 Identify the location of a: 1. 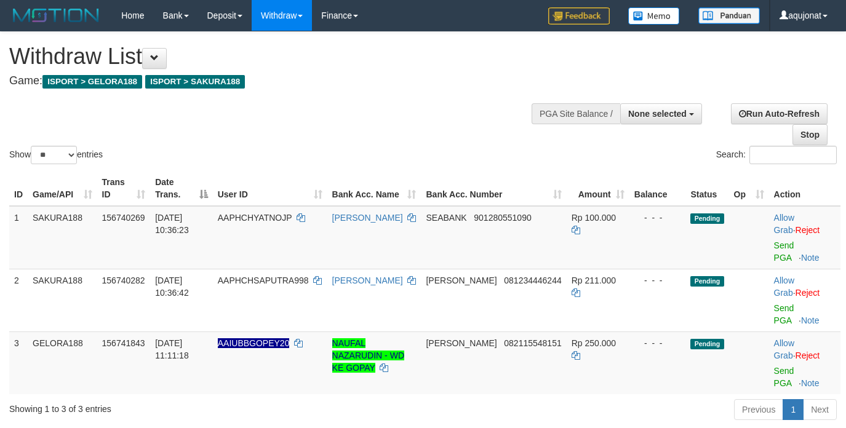
(794, 410).